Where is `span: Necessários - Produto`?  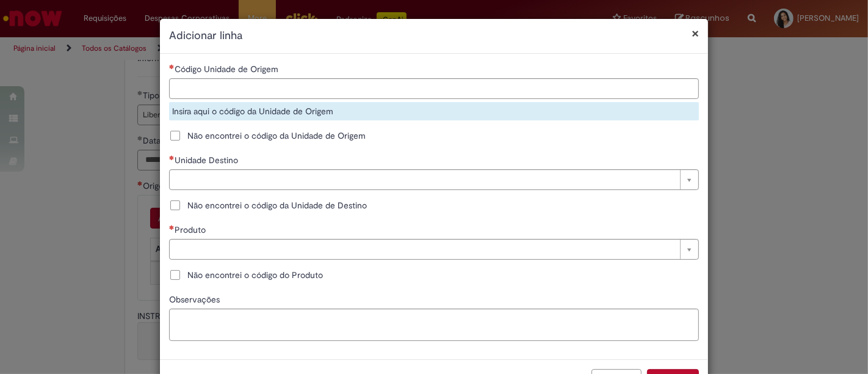
span: Necessários - Produto is located at coordinates (191, 230).